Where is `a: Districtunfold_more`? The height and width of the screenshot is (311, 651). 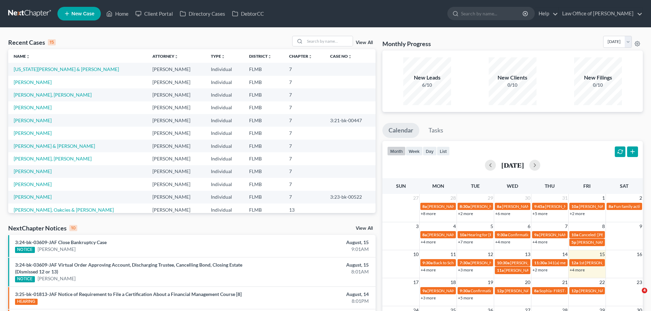 a: Districtunfold_more is located at coordinates (261, 56).